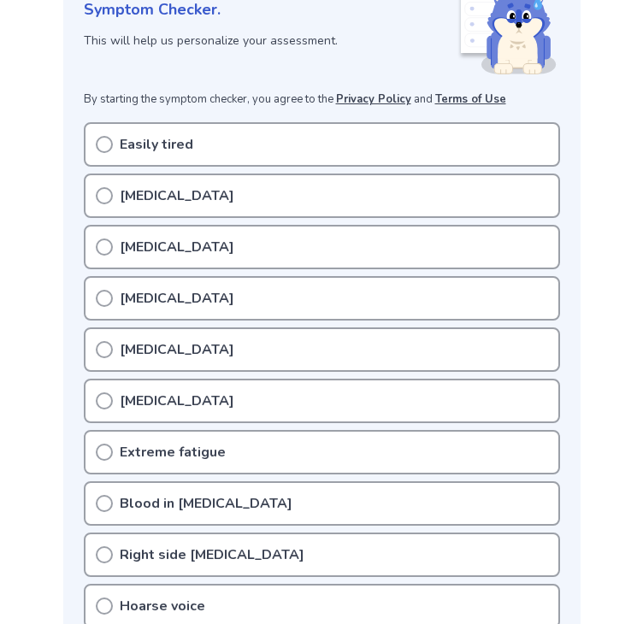 This screenshot has width=643, height=624. What do you see at coordinates (173, 452) in the screenshot?
I see `p: Extreme fatigue` at bounding box center [173, 452].